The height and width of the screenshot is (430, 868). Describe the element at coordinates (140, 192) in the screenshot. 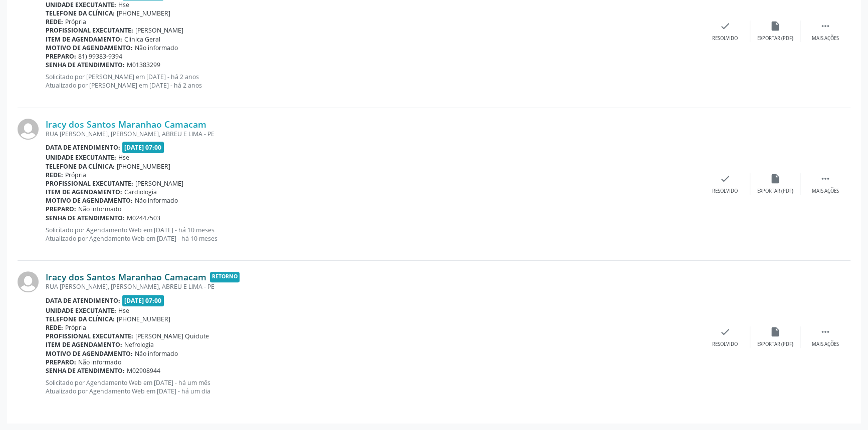

I see `span: Cardiologia` at that location.